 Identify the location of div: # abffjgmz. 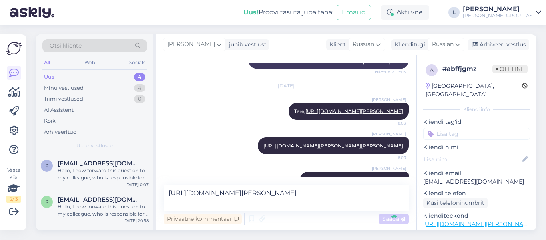
(468, 69).